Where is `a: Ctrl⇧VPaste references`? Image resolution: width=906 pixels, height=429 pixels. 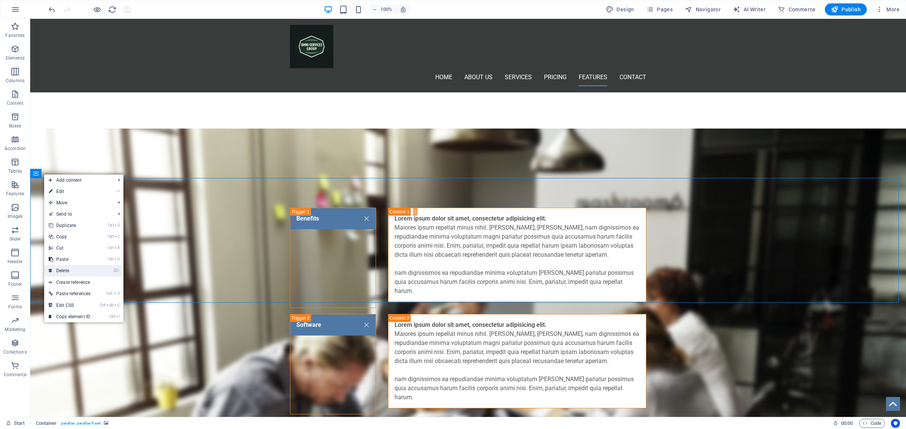
a: Ctrl⇧VPaste references is located at coordinates (69, 294).